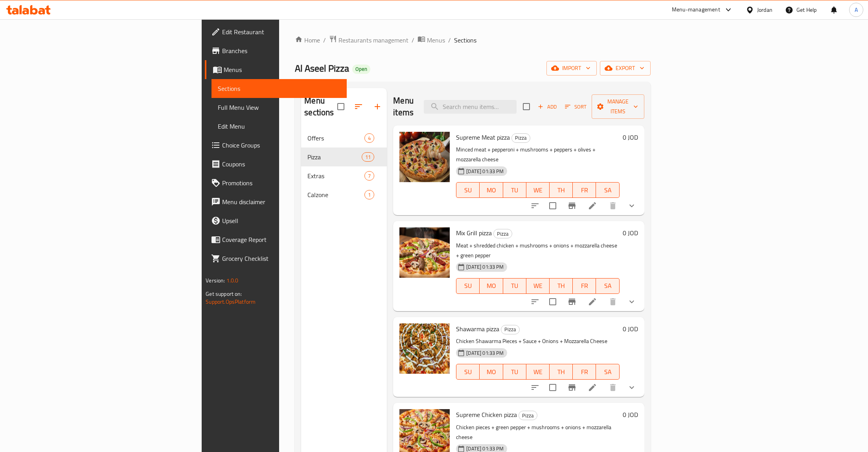  Describe the element at coordinates (281, 221) in the screenshot. I see `span: Upsell` at that location.